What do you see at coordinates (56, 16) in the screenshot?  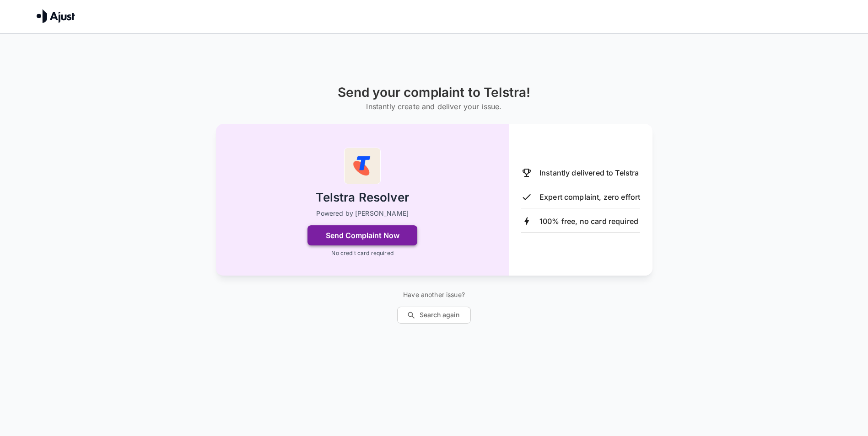 I see `img: Ajust` at bounding box center [56, 16].